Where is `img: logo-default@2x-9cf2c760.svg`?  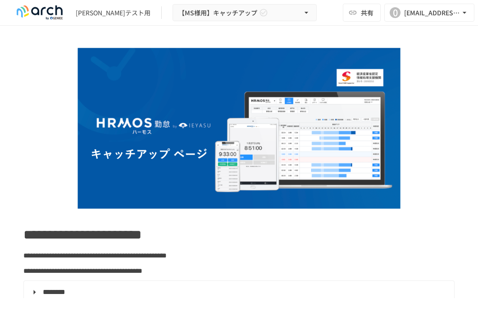 img: logo-default@2x-9cf2c760.svg is located at coordinates (40, 13).